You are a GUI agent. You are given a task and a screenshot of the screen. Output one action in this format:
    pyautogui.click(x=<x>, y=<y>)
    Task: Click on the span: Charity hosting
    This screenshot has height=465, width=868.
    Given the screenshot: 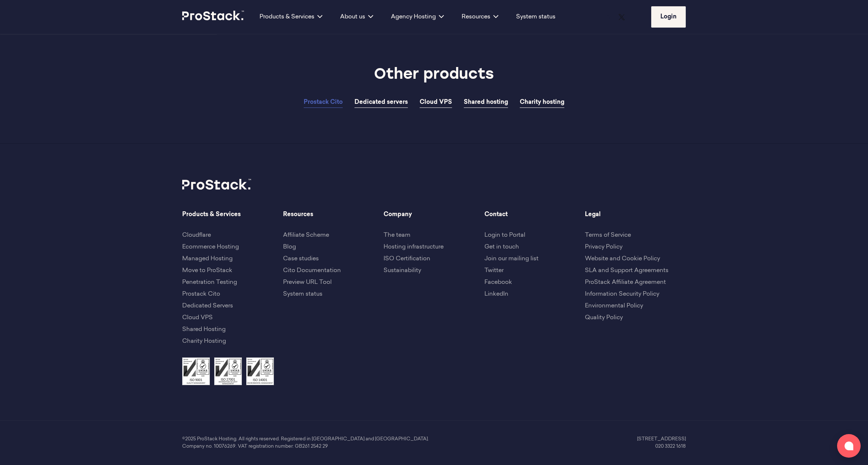 What is the action you would take?
    pyautogui.click(x=542, y=103)
    